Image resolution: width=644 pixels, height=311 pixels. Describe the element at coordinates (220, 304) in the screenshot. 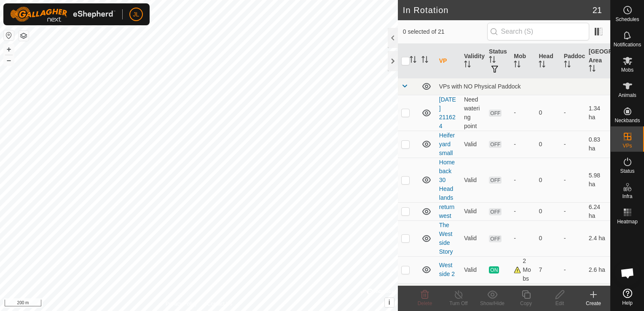

I see `a: Contact Us` at that location.